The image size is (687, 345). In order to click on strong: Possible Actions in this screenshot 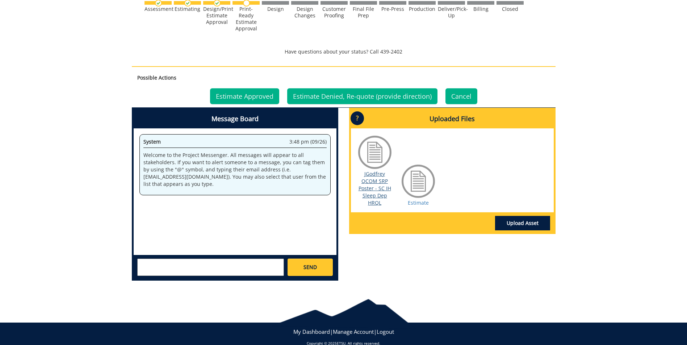, I will do `click(157, 77)`.